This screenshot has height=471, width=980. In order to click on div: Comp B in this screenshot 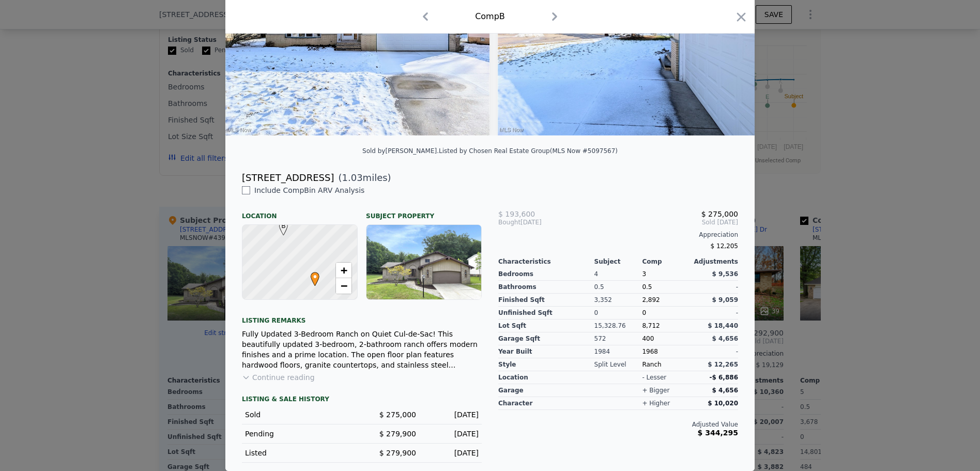, I will do `click(490, 16)`.